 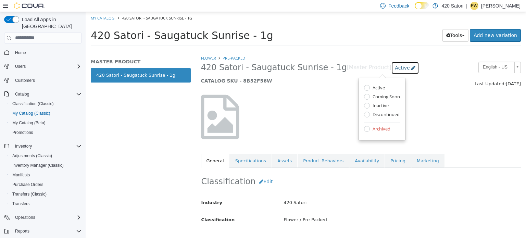 I want to click on span: Dark Mode, so click(x=414, y=9).